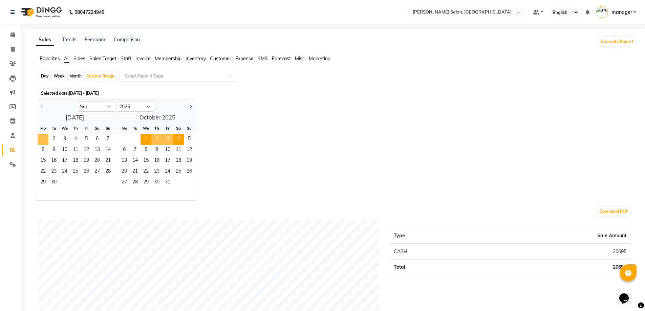  What do you see at coordinates (65, 172) in the screenshot?
I see `div: Wednesday, September 24, 2025` at bounding box center [65, 172].